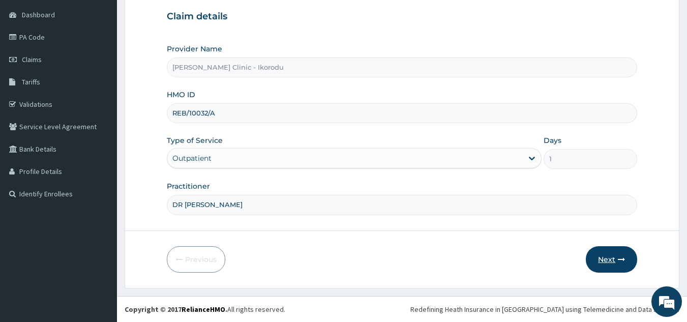 The width and height of the screenshot is (687, 322). What do you see at coordinates (99, 232) in the screenshot?
I see `textarea: Type your message and hit 'Enter'` at bounding box center [99, 232].